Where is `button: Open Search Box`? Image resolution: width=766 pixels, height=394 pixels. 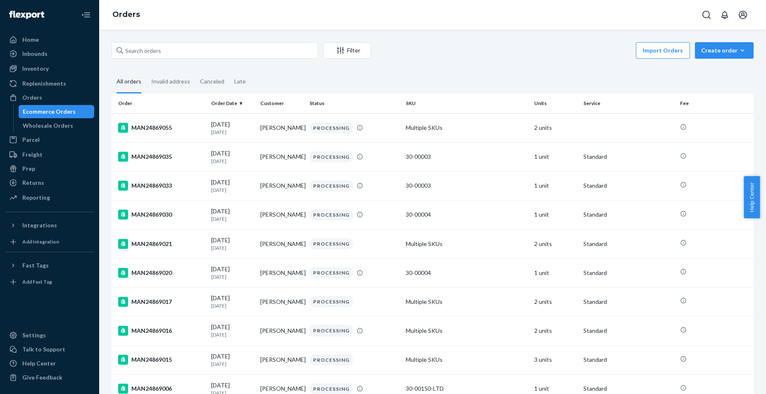
button: Open Search Box is located at coordinates (707, 15).